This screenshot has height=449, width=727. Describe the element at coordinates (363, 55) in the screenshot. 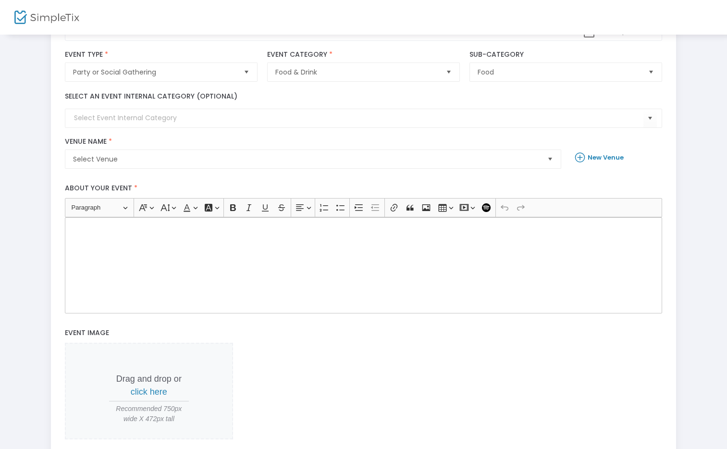

I see `label: Event Category` at that location.